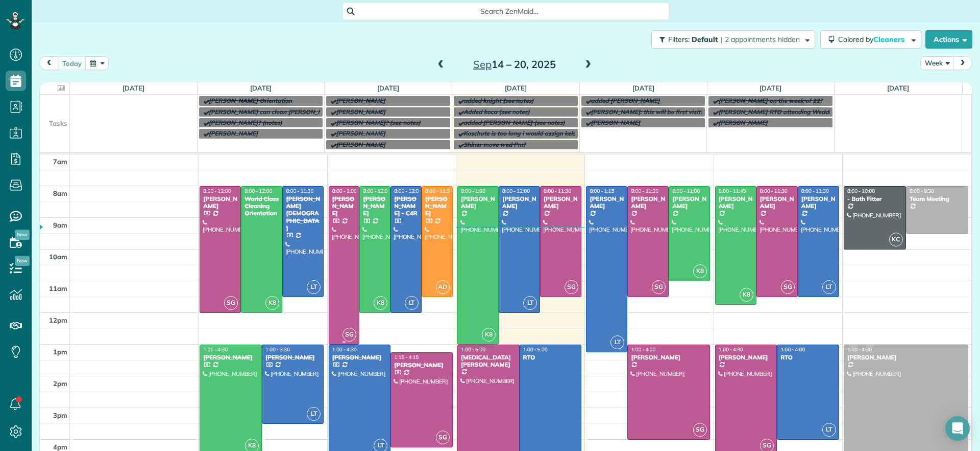 The width and height of the screenshot is (980, 451). I want to click on span: 11am, so click(59, 288).